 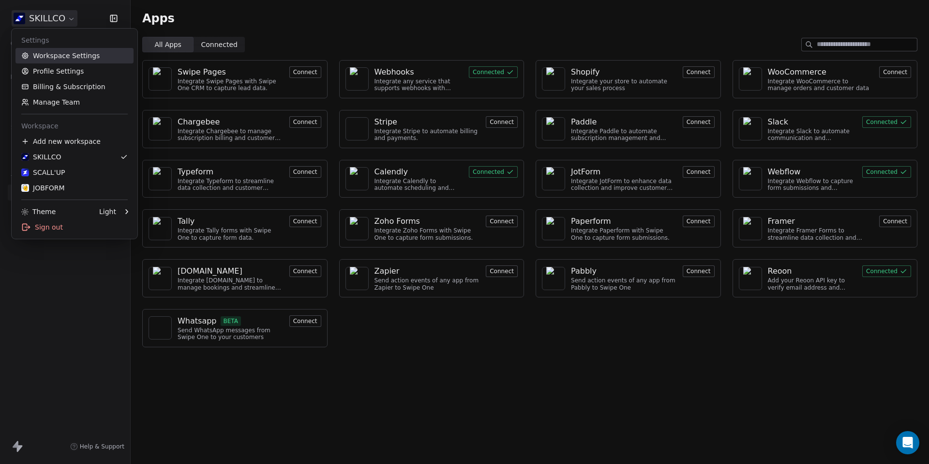 What do you see at coordinates (75, 40) in the screenshot?
I see `div: Settings` at bounding box center [75, 40].